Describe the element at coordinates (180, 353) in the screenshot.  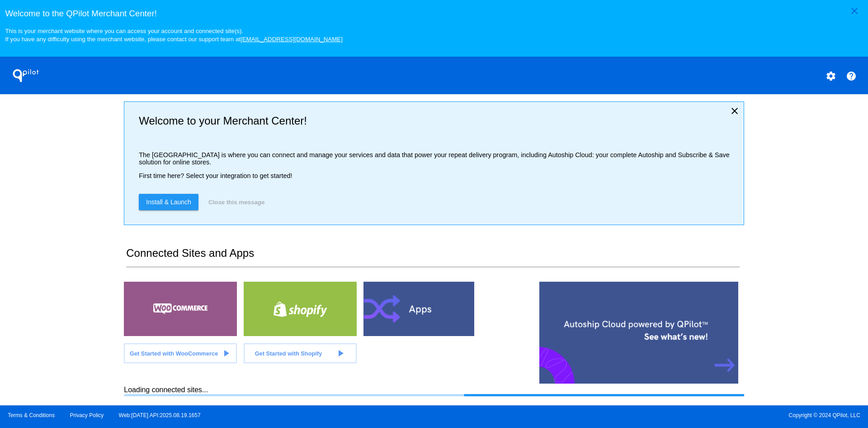
I see `a: Get Started with WooCommerce` at that location.